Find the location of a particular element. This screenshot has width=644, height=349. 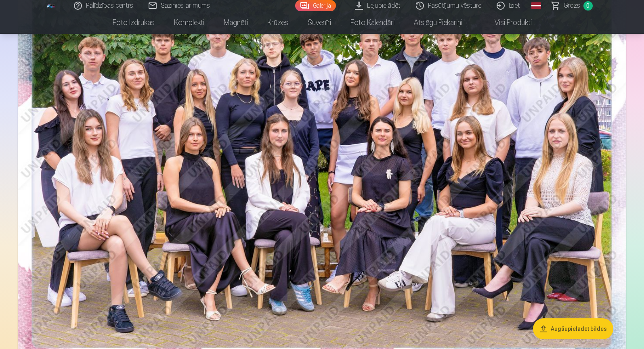

a: Foto izdrukas is located at coordinates (134, 22).